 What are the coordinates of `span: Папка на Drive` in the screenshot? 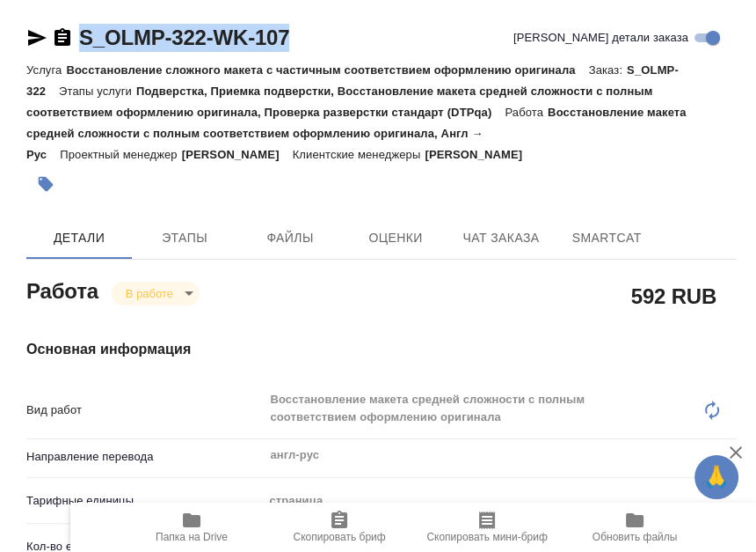 It's located at (192, 536).